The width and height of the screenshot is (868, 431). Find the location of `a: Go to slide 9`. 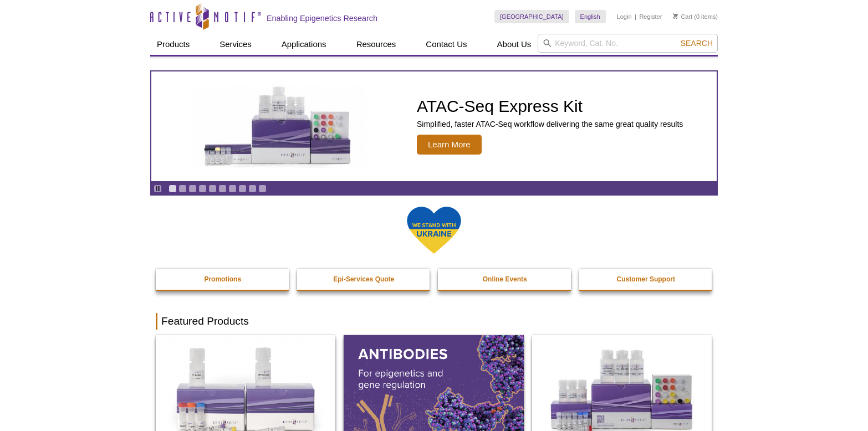

a: Go to slide 9 is located at coordinates (252, 188).